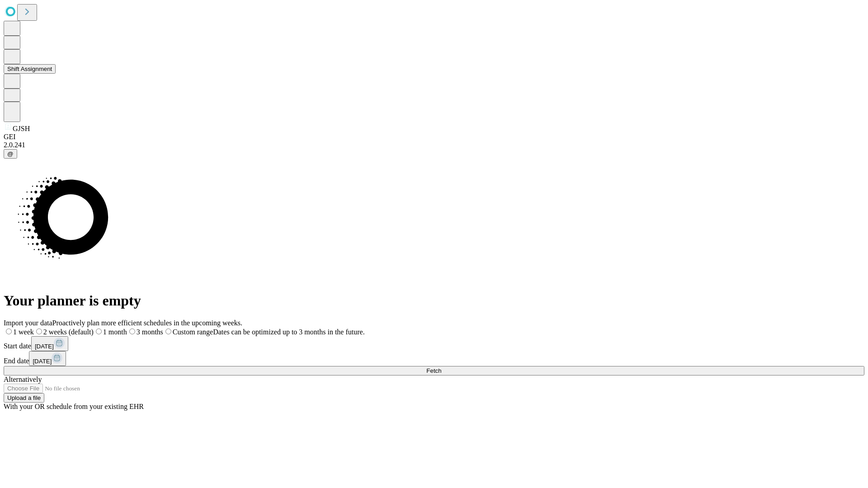  I want to click on span: Alternatively, so click(22, 379).